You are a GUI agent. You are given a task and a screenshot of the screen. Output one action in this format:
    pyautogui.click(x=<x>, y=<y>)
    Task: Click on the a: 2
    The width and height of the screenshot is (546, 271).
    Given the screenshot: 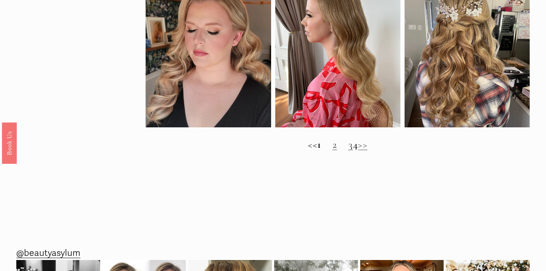 What is the action you would take?
    pyautogui.click(x=335, y=144)
    